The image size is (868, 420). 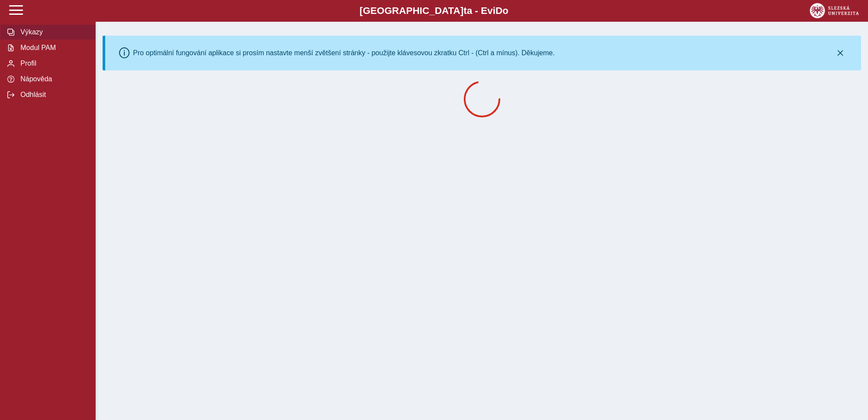 What do you see at coordinates (499, 10) in the screenshot?
I see `span: D` at bounding box center [499, 10].